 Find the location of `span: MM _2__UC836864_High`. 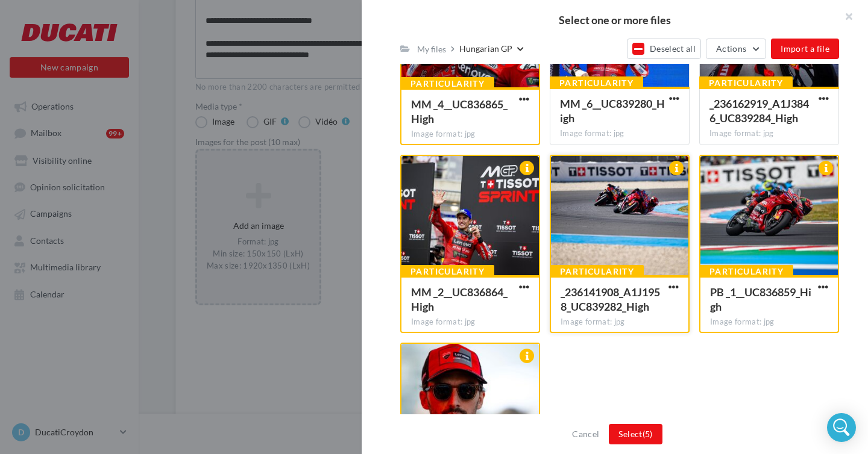

span: MM _2__UC836864_High is located at coordinates (459, 300).